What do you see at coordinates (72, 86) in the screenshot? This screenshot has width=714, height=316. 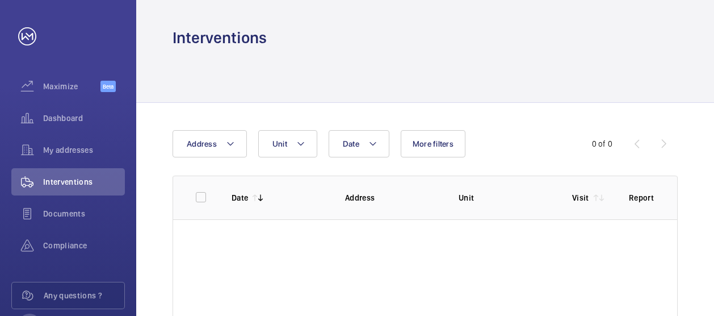 I see `span: Maximize` at bounding box center [72, 86].